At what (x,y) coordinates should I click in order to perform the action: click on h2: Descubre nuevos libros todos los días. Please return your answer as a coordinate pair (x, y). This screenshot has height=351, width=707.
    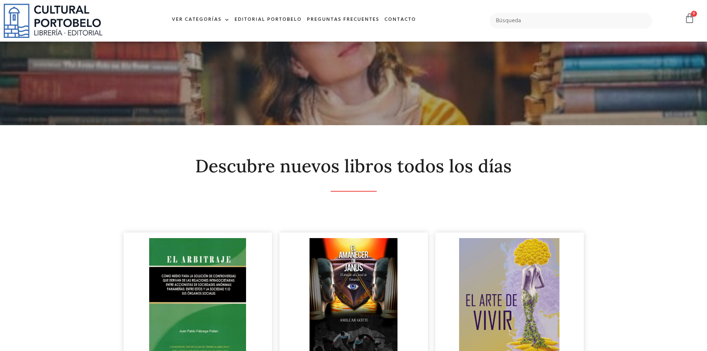
    Looking at the image, I should click on (354, 166).